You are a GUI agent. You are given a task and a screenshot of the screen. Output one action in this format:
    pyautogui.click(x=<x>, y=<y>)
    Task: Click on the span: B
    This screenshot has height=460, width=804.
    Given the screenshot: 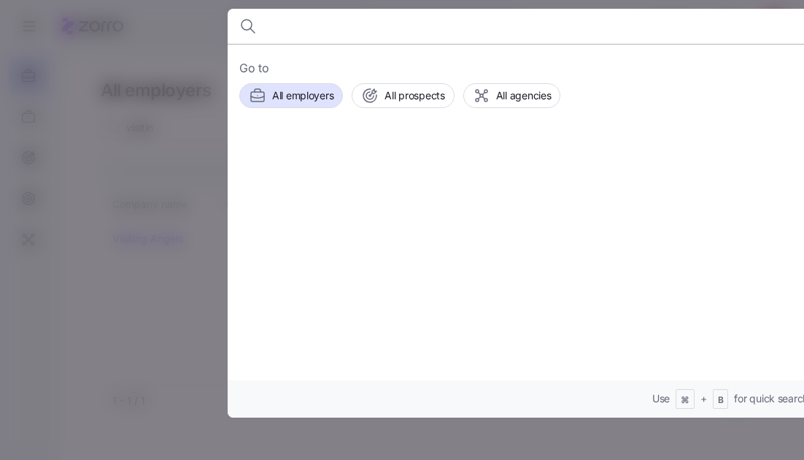 What is the action you would take?
    pyautogui.click(x=721, y=400)
    